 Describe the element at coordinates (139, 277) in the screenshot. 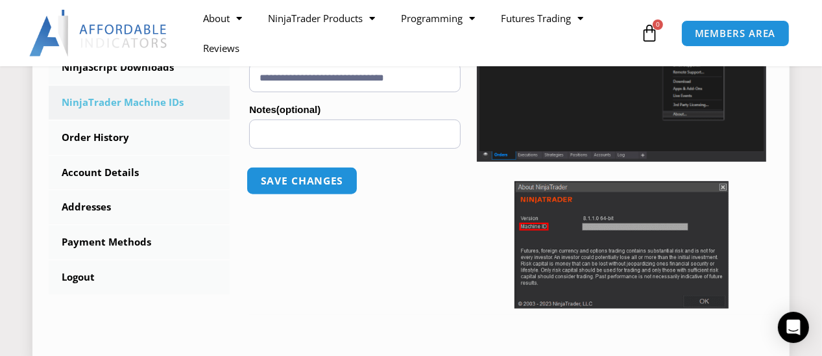

I see `a: Logout` at that location.